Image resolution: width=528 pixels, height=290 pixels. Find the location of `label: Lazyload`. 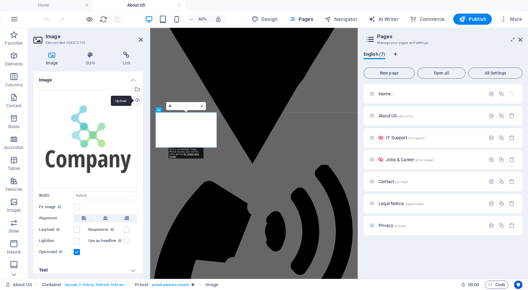

label: Lazyload is located at coordinates (56, 229).